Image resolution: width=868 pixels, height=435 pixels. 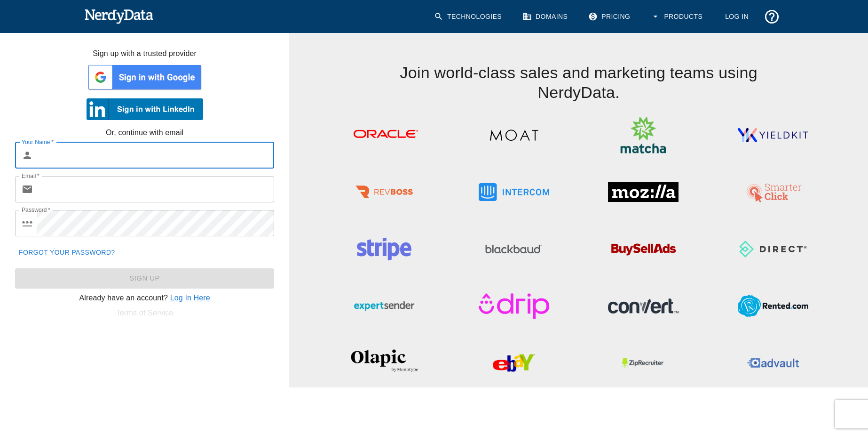 What do you see at coordinates (579, 68) in the screenshot?
I see `h4: Join world-class sales and marketing teams using NerdyData.` at bounding box center [579, 68].